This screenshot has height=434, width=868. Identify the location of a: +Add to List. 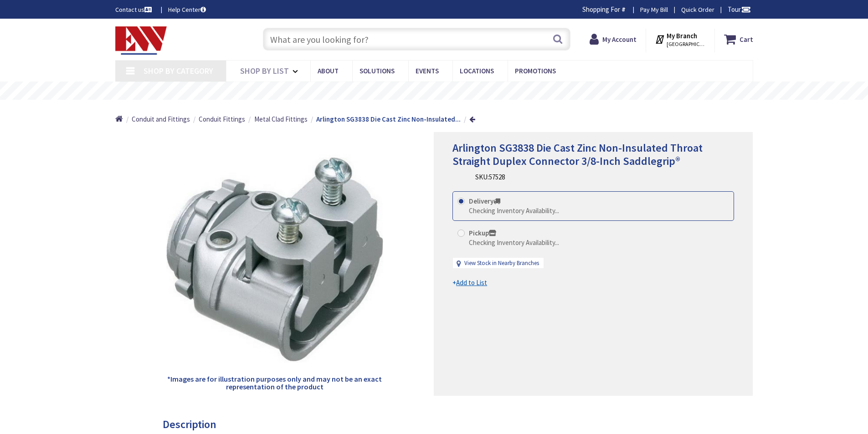
(470, 283).